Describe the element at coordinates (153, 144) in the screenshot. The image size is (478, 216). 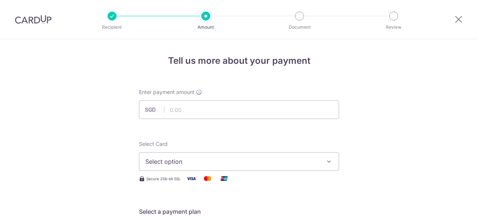
I see `span: translation missing: en.payables.payment_networks.credit_card.summary.labels.select_card` at that location.